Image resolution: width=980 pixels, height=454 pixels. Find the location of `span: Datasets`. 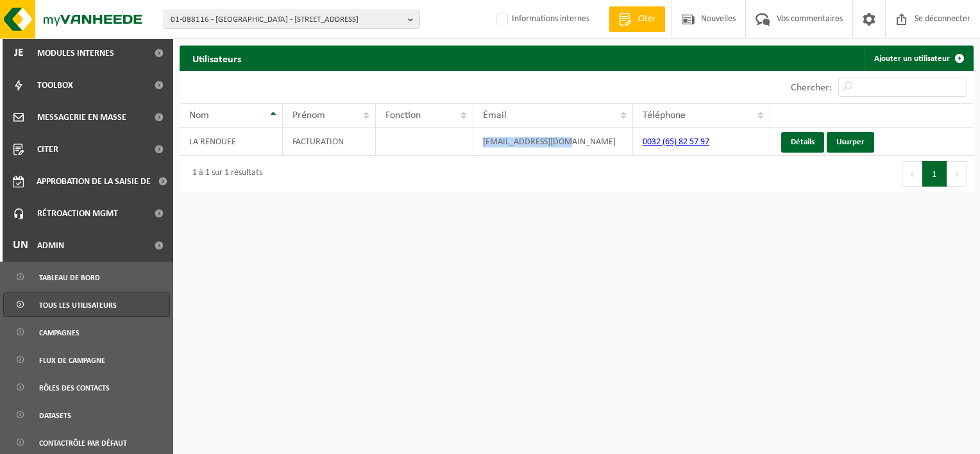

span: Datasets is located at coordinates (55, 415).